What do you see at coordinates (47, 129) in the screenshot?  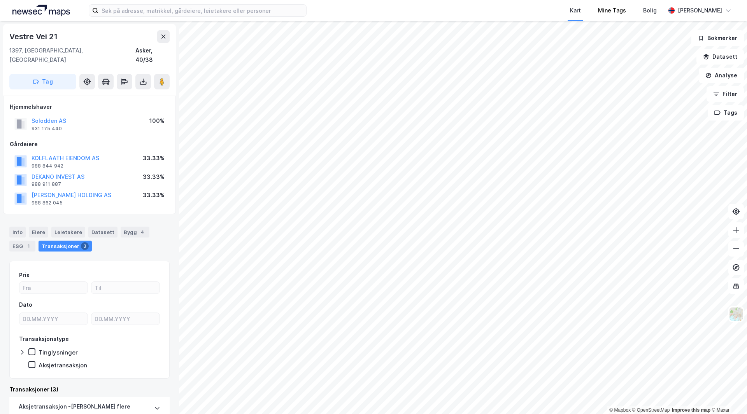 I see `div: 931 175 440` at bounding box center [47, 129].